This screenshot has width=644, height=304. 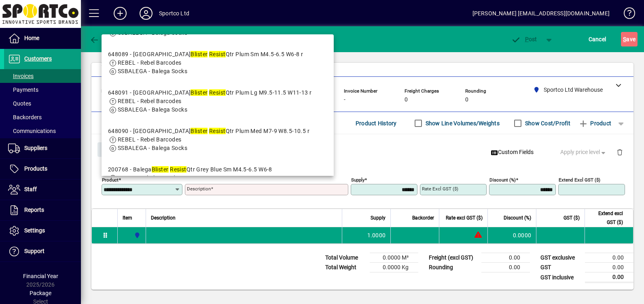 What do you see at coordinates (572, 218) in the screenshot?
I see `span: GST ($)` at bounding box center [572, 218].